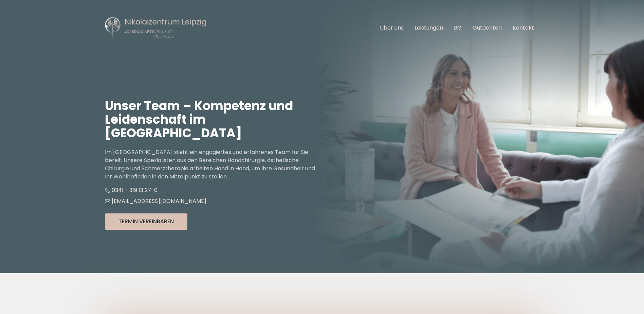 The image size is (644, 314). Describe the element at coordinates (429, 28) in the screenshot. I see `a: Leistungen` at that location.